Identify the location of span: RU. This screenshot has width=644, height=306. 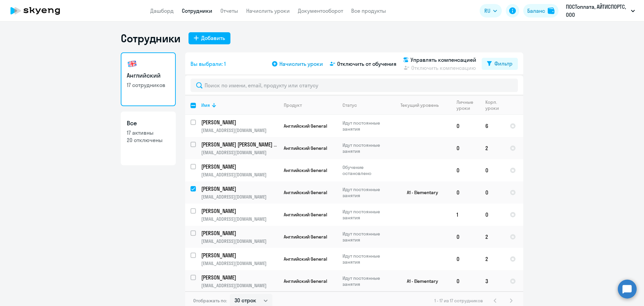
(488, 11).